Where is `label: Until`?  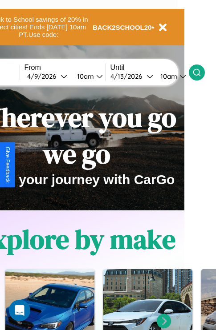
label: Until is located at coordinates (150, 68).